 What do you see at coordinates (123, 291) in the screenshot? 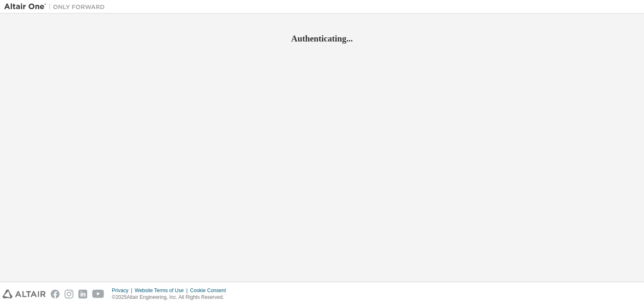
I see `div: Privacy` at bounding box center [123, 291].